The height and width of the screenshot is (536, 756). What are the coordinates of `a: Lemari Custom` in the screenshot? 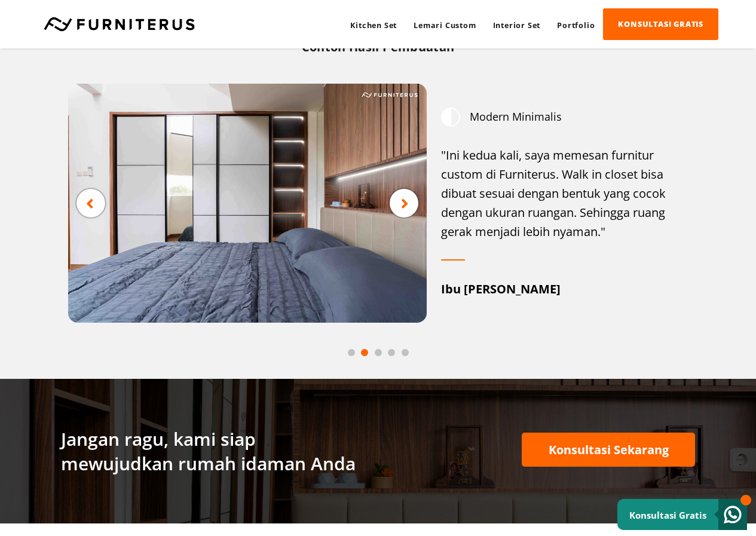 It's located at (445, 25).